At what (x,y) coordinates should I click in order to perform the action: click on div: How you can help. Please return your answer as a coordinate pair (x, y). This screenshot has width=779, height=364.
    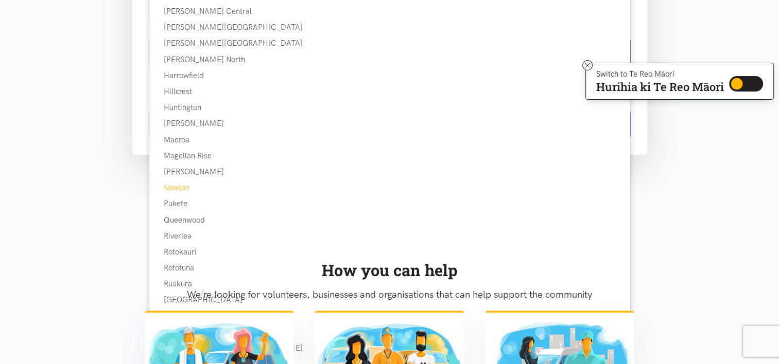
    Looking at the image, I should click on (390, 270).